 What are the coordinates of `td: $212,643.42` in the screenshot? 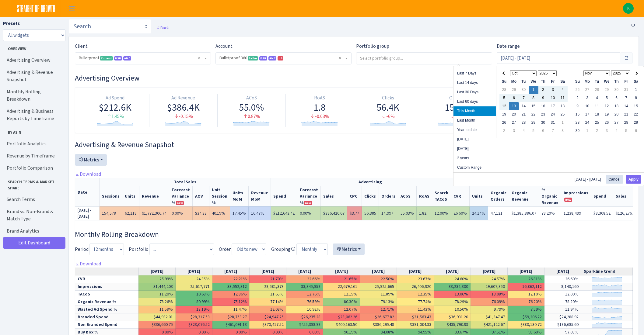 It's located at (284, 213).